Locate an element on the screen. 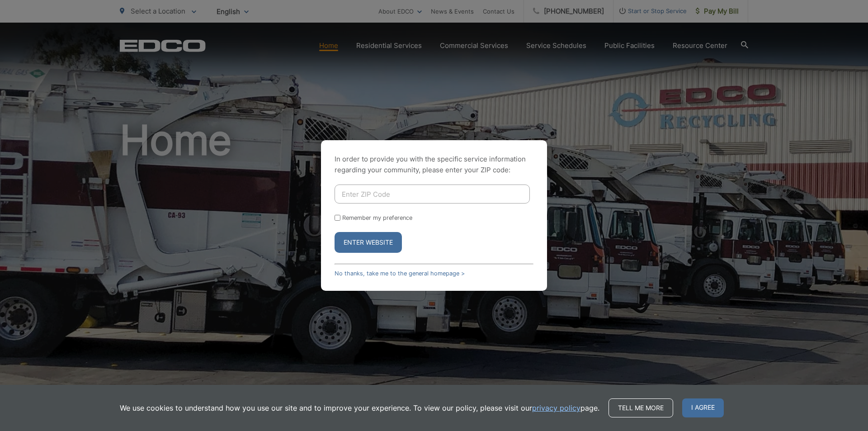 The image size is (868, 431). label: Remember my preference is located at coordinates (377, 217).